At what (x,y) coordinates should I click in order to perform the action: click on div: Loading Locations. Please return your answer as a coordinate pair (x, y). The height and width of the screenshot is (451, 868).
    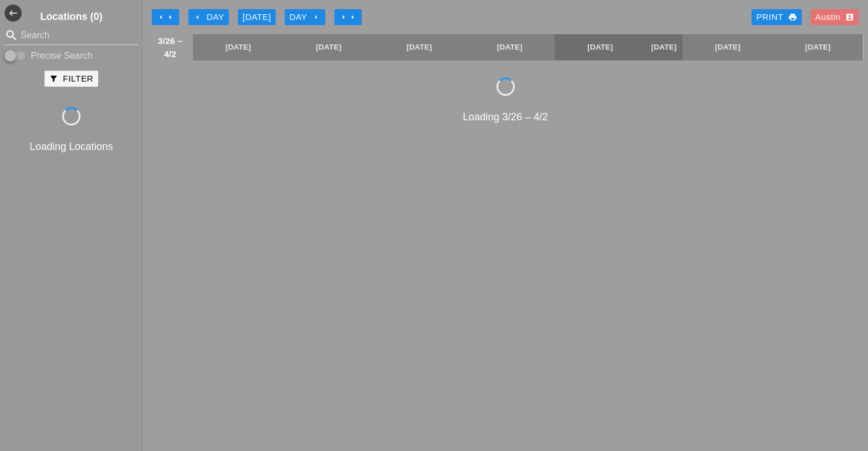
    Looking at the image, I should click on (71, 146).